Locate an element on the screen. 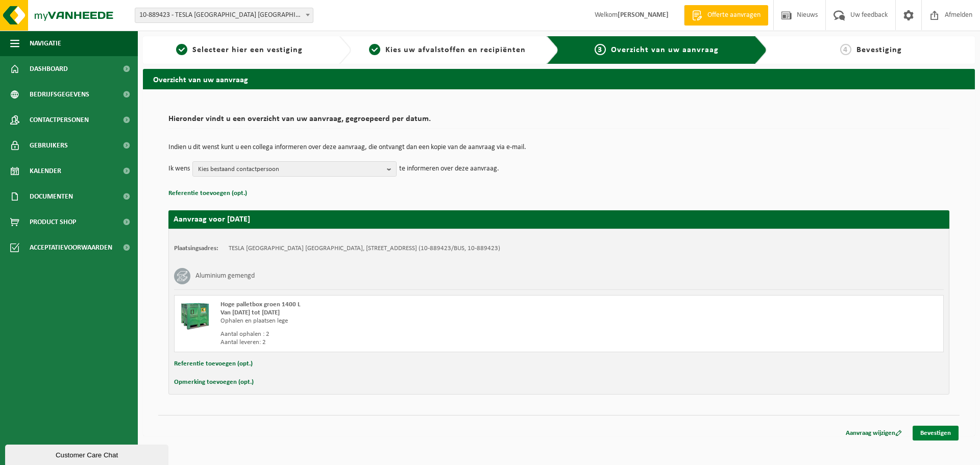 The image size is (980, 465). a: Aanvraag wijzigen is located at coordinates (874, 433).